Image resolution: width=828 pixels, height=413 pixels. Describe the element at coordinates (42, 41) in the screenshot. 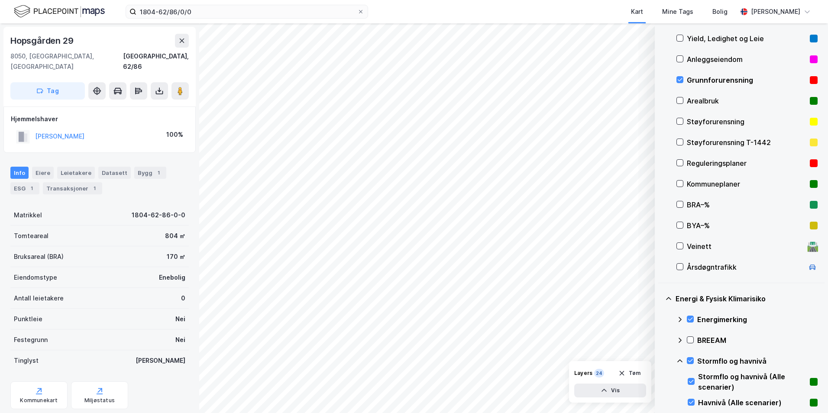

I see `div: Hopsgården 29` at that location.